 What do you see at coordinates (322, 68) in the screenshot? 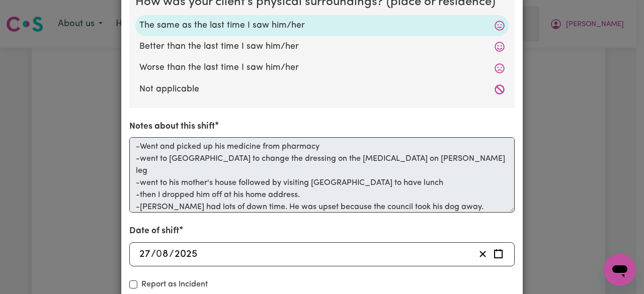
I see `label: Worse than the last time I saw him/her` at bounding box center [322, 68].